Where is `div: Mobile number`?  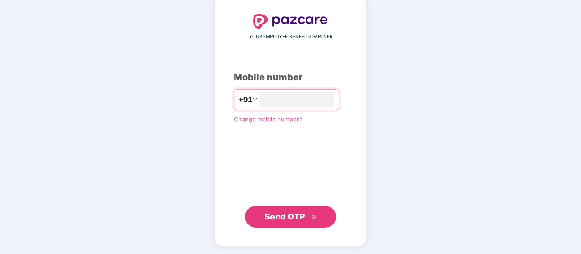
div: Mobile number is located at coordinates (291, 77).